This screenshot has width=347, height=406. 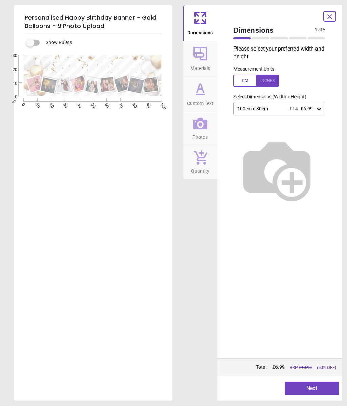 What do you see at coordinates (301, 368) in the screenshot?
I see `span: RRP` at bounding box center [301, 368].